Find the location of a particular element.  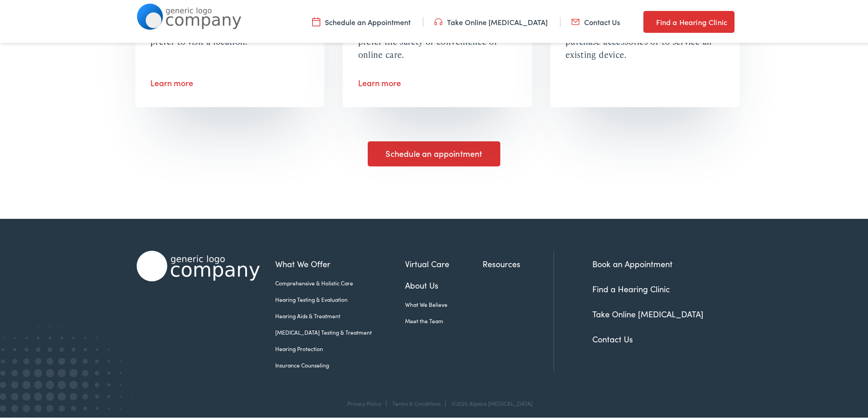

a: Hearing Protection is located at coordinates (339, 347).